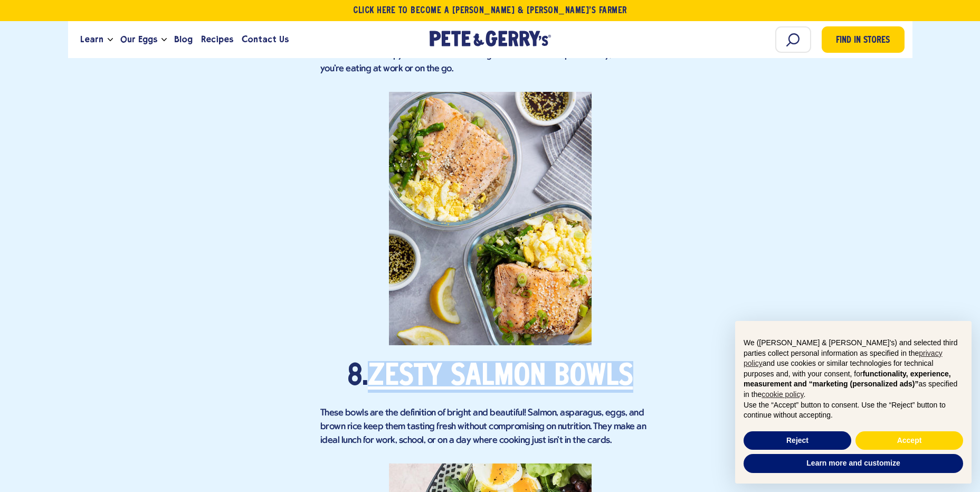 The height and width of the screenshot is (492, 980). I want to click on button: Learn more and customize, so click(853, 464).